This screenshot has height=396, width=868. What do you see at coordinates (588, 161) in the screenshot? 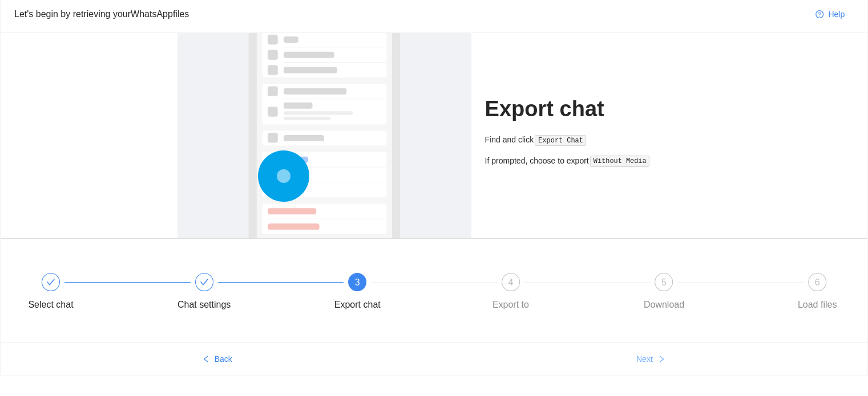
I see `div: If prompted, choose to export` at bounding box center [588, 161].